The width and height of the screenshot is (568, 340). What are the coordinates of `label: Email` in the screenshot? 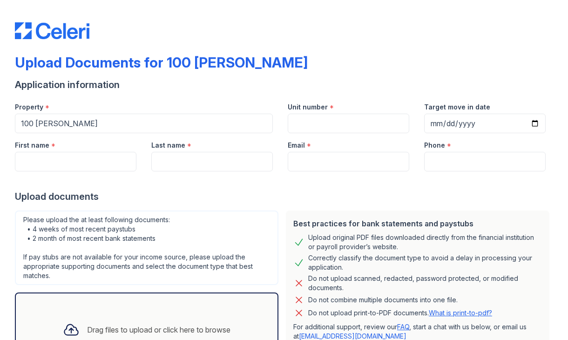 It's located at (296, 145).